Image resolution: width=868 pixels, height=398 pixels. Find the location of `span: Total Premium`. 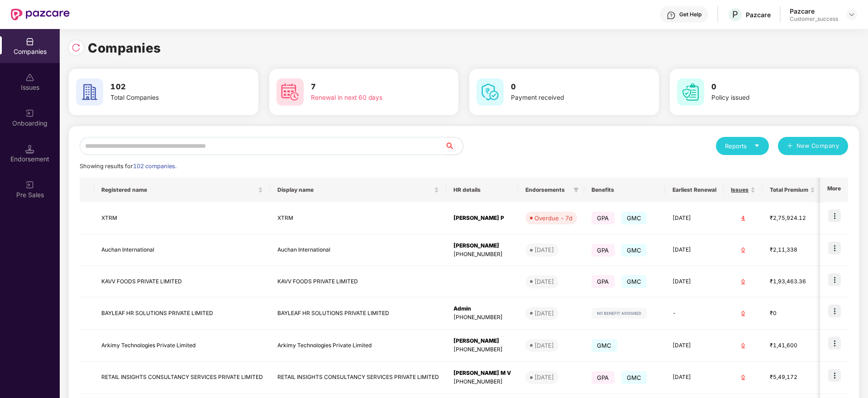

span: Total Premium is located at coordinates (789, 189).